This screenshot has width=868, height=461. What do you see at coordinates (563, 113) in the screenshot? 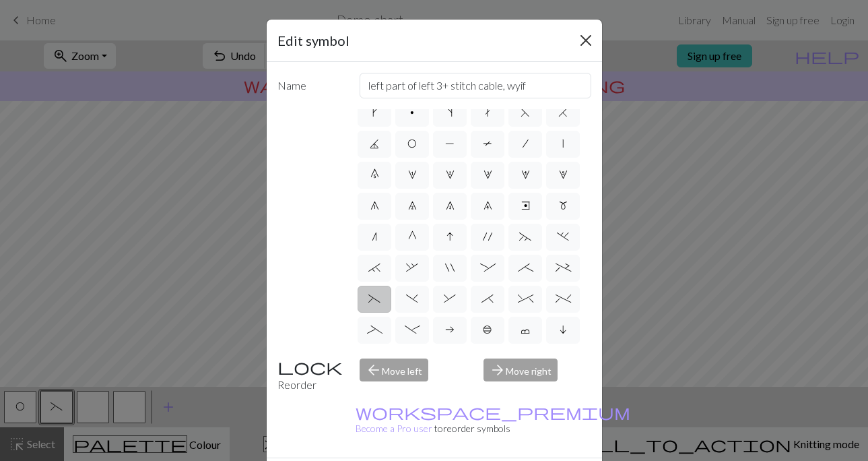
I see `span: H` at bounding box center [563, 113].